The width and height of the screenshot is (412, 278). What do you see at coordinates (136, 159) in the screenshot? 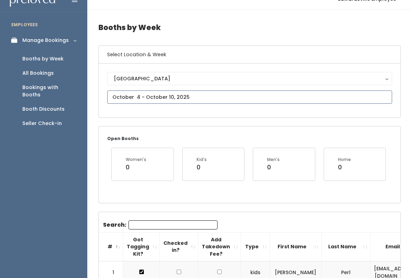
I see `div: Women's` at bounding box center [136, 159].